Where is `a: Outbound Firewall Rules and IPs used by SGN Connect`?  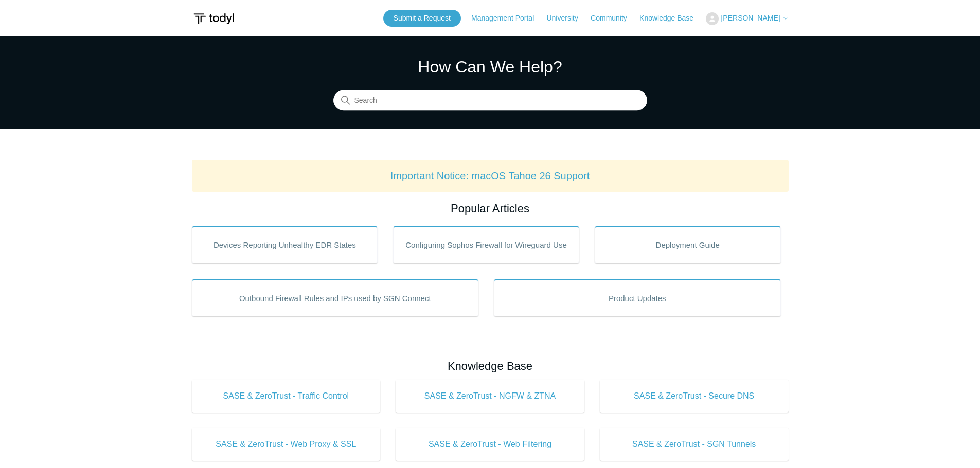 a: Outbound Firewall Rules and IPs used by SGN Connect is located at coordinates (335, 298).